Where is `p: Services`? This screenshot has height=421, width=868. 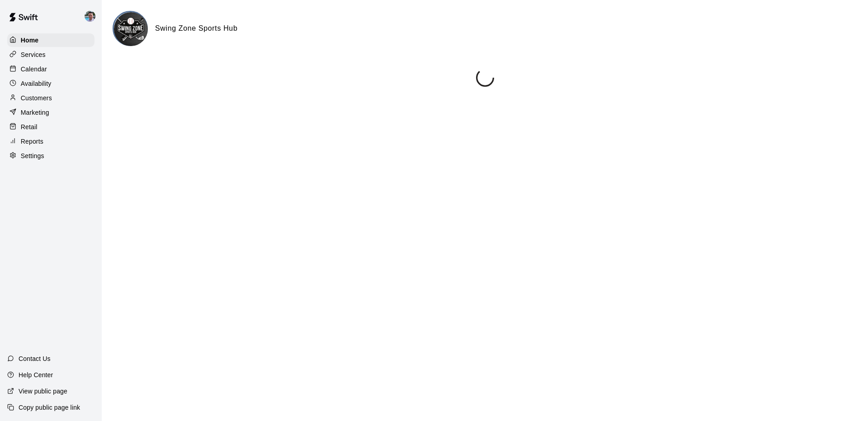 p: Services is located at coordinates (33, 55).